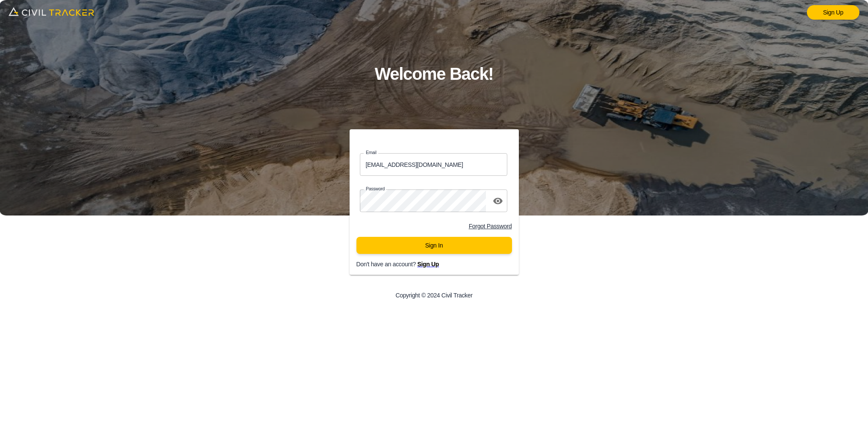  What do you see at coordinates (51, 11) in the screenshot?
I see `img: logo` at bounding box center [51, 11].